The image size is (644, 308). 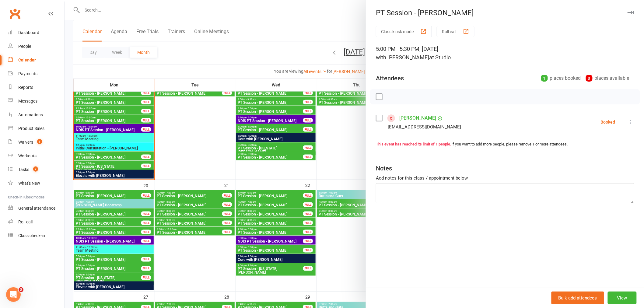 I want to click on a: Roll call, so click(x=36, y=222).